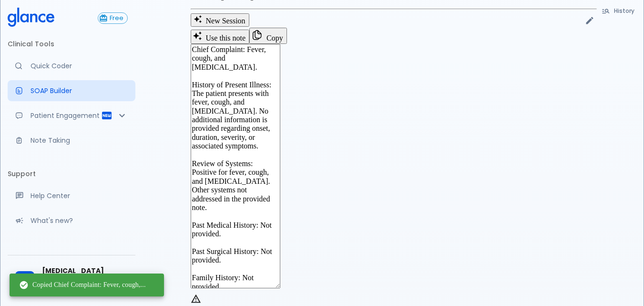  I want to click on p: Patient Engagement, so click(66, 115).